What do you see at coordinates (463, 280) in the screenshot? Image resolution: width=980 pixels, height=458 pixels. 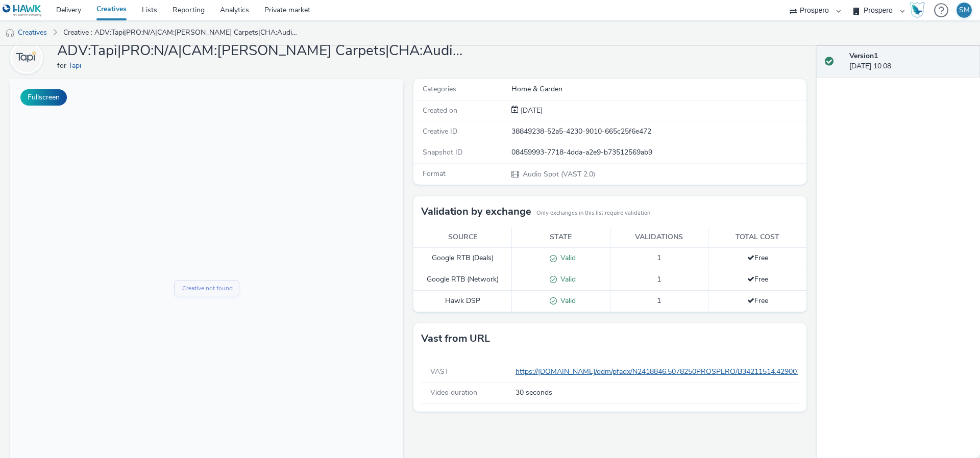 I see `td: Google RTB (Network)` at bounding box center [463, 280].